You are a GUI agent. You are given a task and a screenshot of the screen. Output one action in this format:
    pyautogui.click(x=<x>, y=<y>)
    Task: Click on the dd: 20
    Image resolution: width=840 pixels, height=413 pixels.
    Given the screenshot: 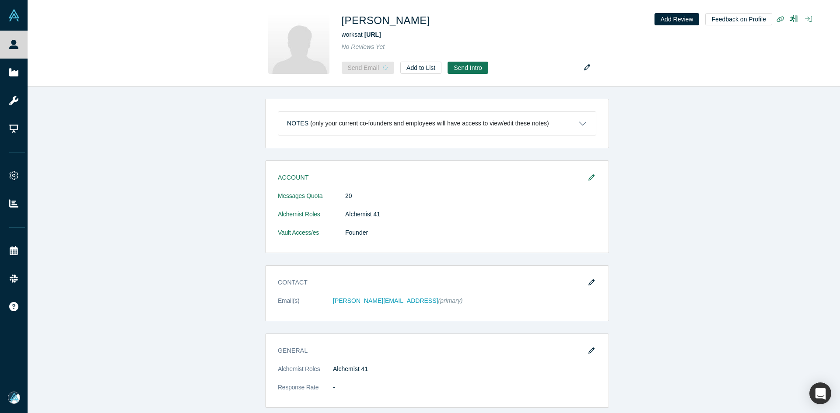 What is the action you would take?
    pyautogui.click(x=470, y=196)
    